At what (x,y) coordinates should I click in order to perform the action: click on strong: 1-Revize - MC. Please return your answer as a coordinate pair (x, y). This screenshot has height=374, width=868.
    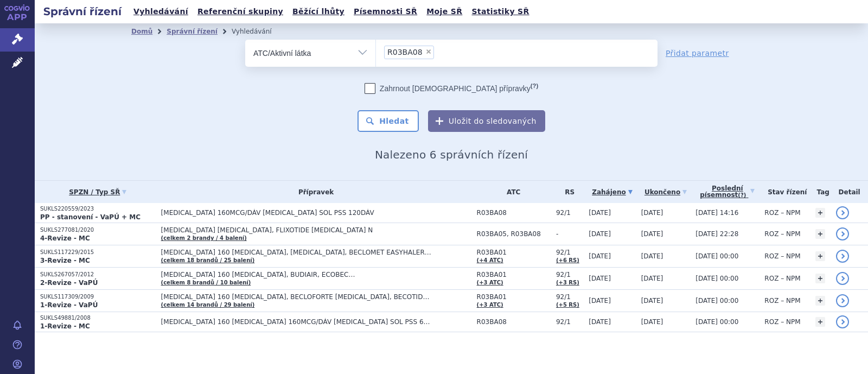
    Looking at the image, I should click on (65, 326).